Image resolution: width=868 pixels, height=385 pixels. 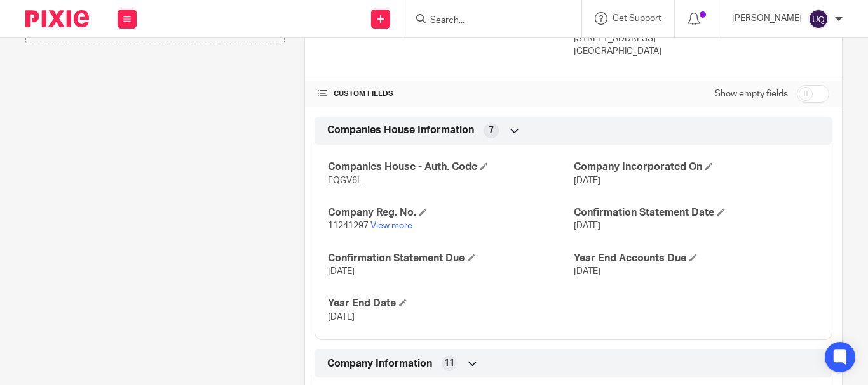 What do you see at coordinates (696, 259) in the screenshot?
I see `h4: Year End Accounts Due` at bounding box center [696, 259].